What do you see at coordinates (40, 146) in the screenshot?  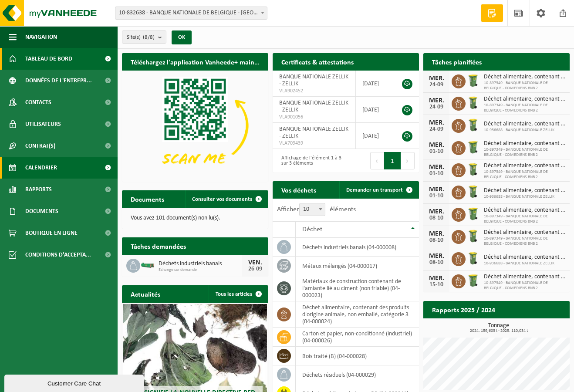 I see `span: Contrat(s)` at bounding box center [40, 146].